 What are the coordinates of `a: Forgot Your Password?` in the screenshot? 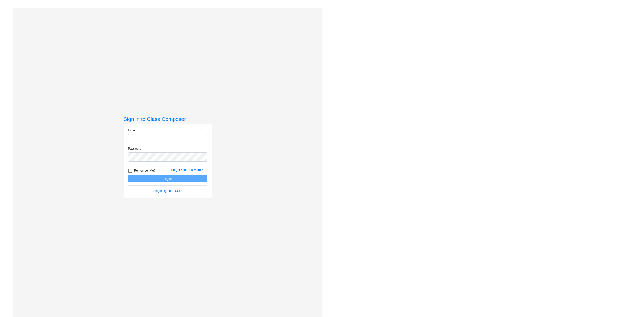 It's located at (187, 170).